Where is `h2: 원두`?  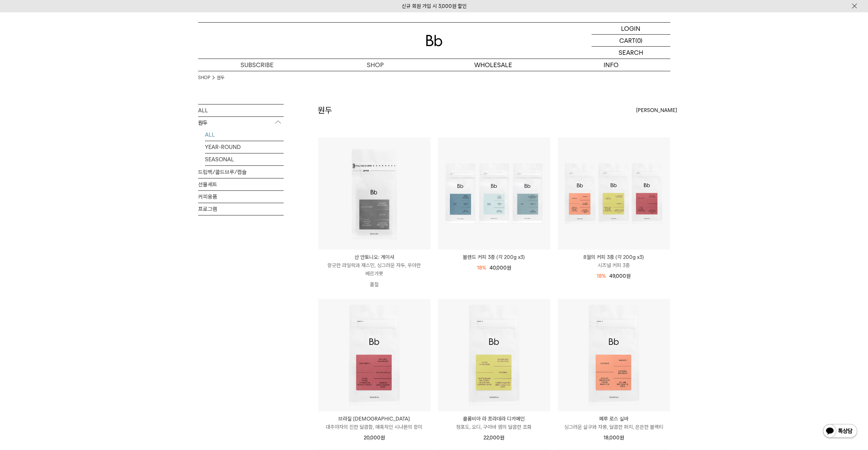
h2: 원두 is located at coordinates (325, 110).